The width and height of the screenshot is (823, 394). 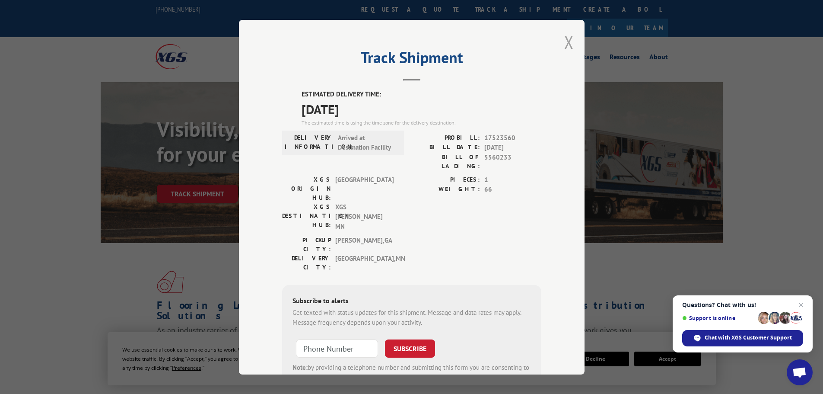 What do you see at coordinates (569, 42) in the screenshot?
I see `button: Close modal` at bounding box center [569, 42].